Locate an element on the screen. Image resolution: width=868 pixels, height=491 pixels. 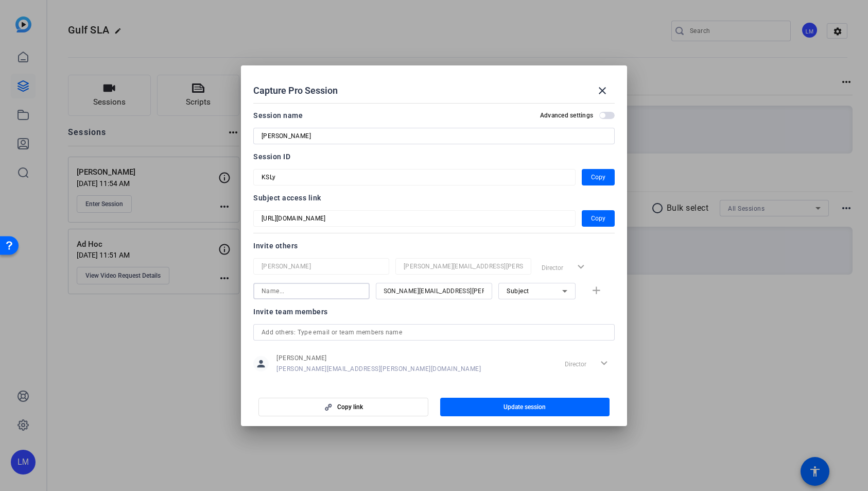
input: Add others: Type email or team members name is located at coordinates (434, 332).